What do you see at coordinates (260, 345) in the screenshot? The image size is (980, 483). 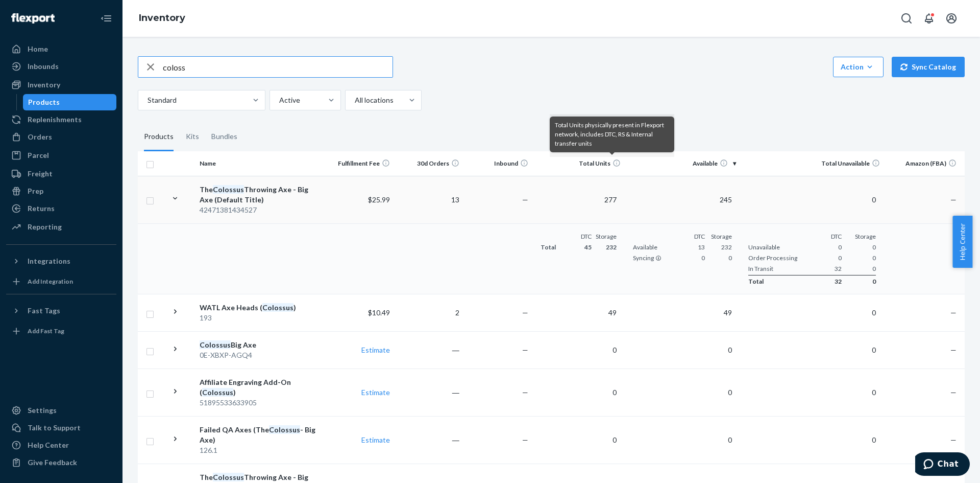 I see `div: Big Axe` at bounding box center [260, 345].